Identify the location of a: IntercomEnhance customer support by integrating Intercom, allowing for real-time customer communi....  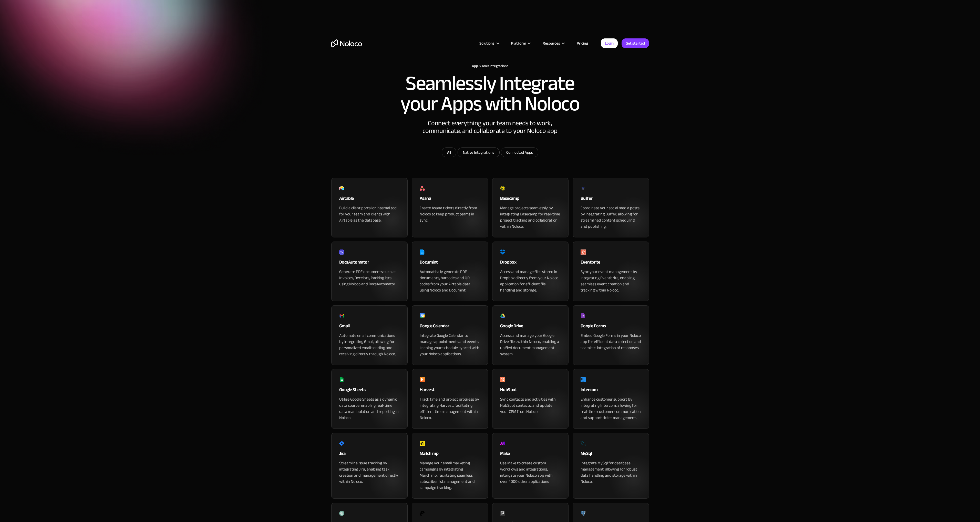
(611, 399).